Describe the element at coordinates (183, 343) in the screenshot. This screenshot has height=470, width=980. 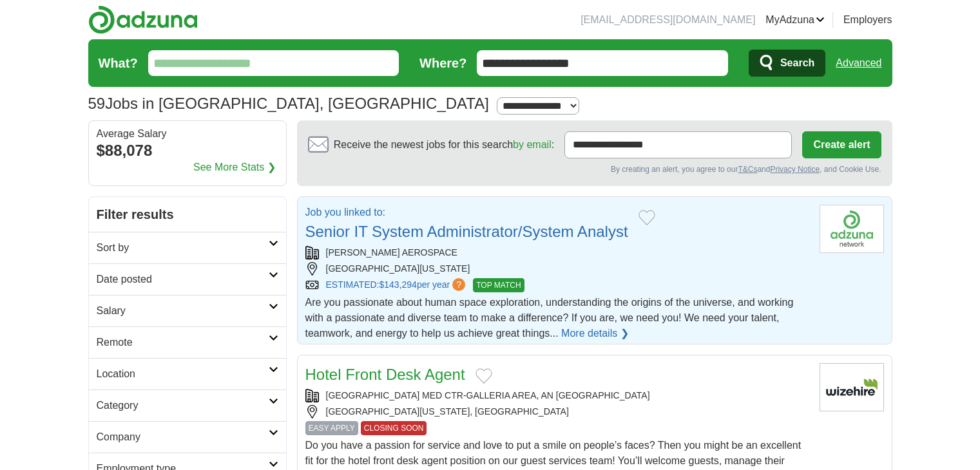
I see `h2: Remote` at that location.